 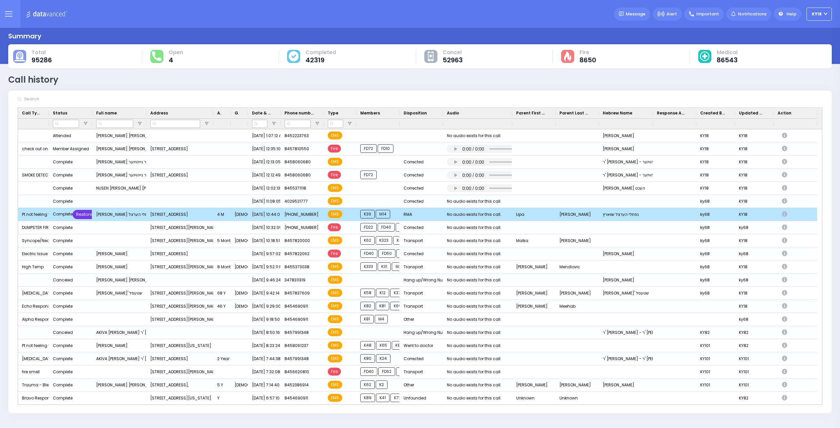 I want to click on span: Parent Last Name, so click(x=574, y=113).